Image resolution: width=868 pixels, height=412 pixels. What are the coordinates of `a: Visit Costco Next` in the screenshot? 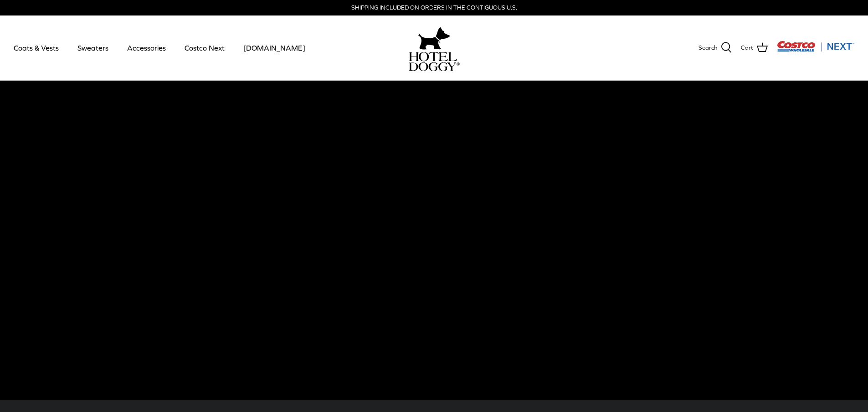 It's located at (816, 50).